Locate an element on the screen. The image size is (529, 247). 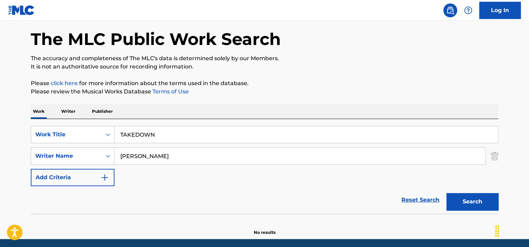
div: Drag is located at coordinates (497, 231).